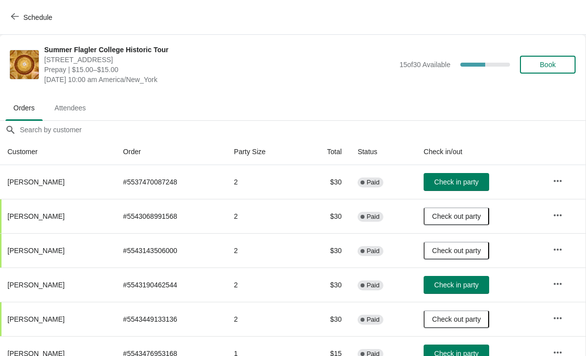 The image size is (586, 356). What do you see at coordinates (425, 65) in the screenshot?
I see `span: 15 of 30 Available` at bounding box center [425, 65].